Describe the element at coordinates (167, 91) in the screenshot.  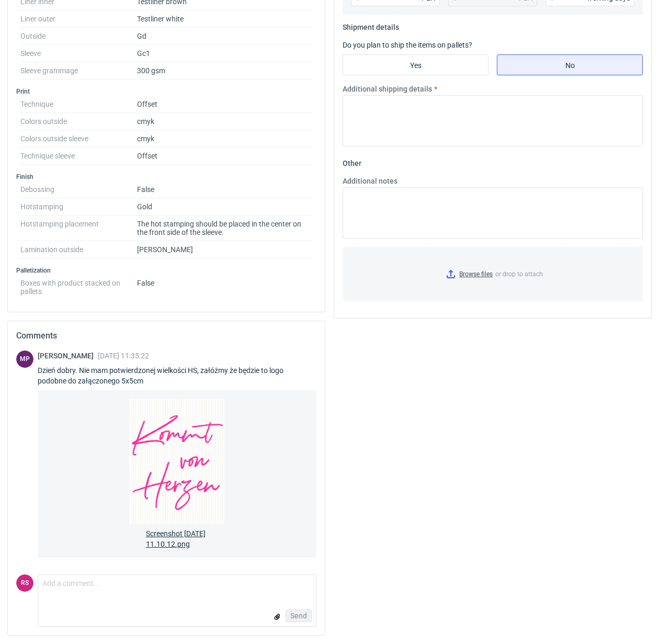
I see `h3: Print` at that location.